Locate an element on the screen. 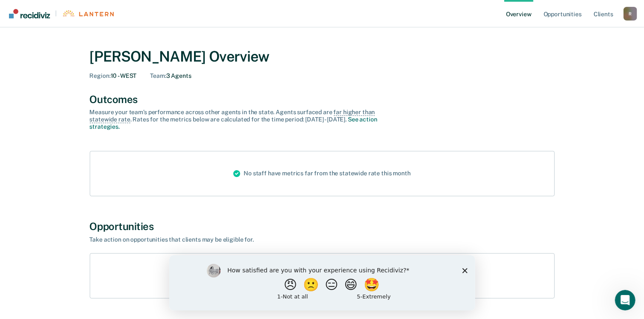  button: 1 is located at coordinates (122, 29).